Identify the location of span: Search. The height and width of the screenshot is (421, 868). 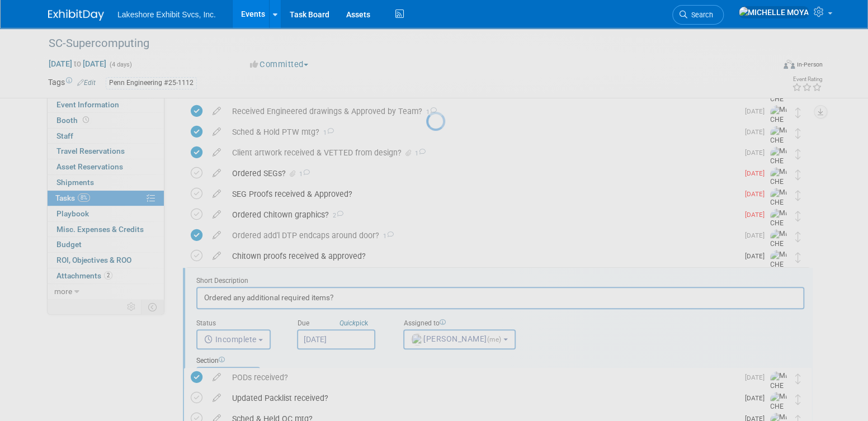
(701, 14).